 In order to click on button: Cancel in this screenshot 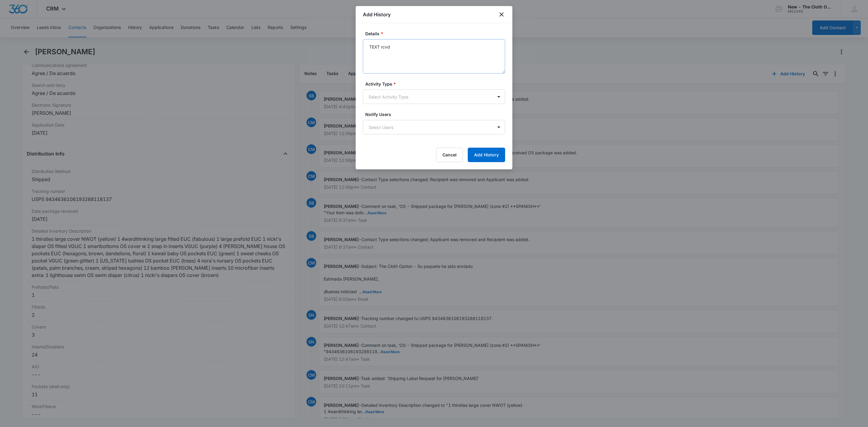, I will do `click(450, 155)`.